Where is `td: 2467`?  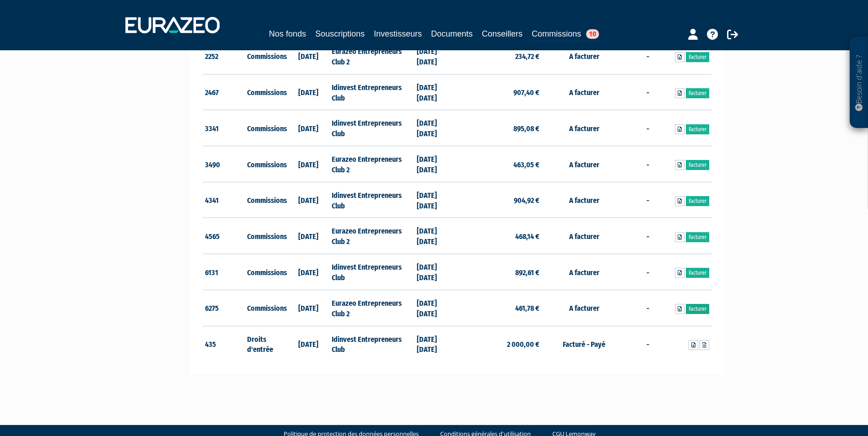
td: 2467 is located at coordinates (224, 92).